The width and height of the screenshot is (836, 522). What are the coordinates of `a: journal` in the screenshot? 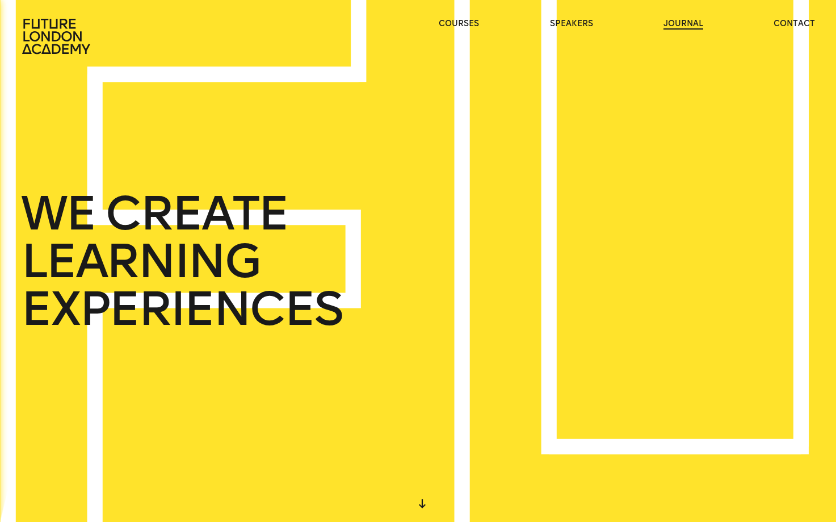 It's located at (683, 24).